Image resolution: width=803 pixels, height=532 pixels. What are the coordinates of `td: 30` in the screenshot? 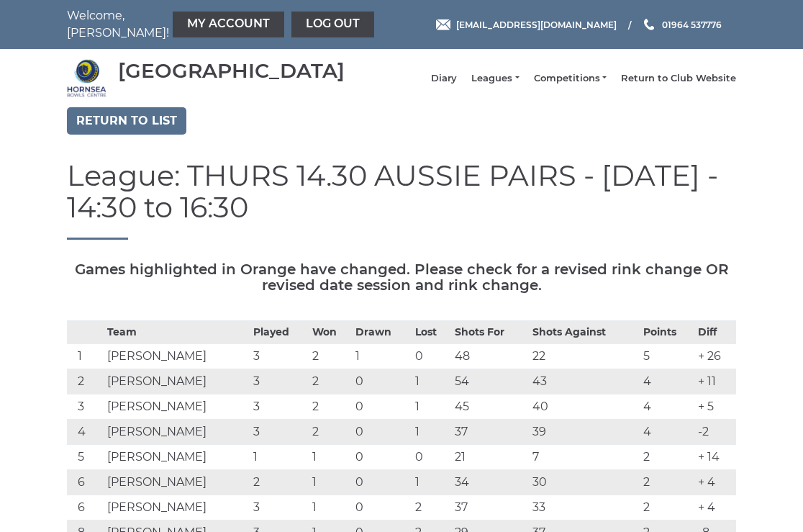 It's located at (584, 482).